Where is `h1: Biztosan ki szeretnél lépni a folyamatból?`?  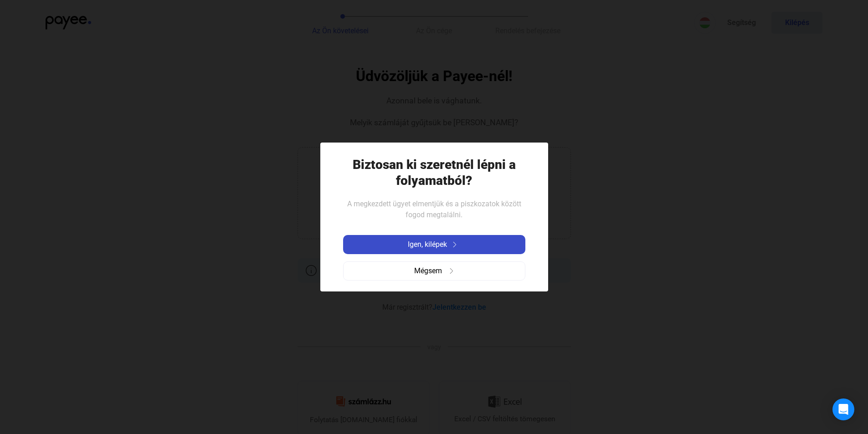 h1: Biztosan ki szeretnél lépni a folyamatból? is located at coordinates (434, 173).